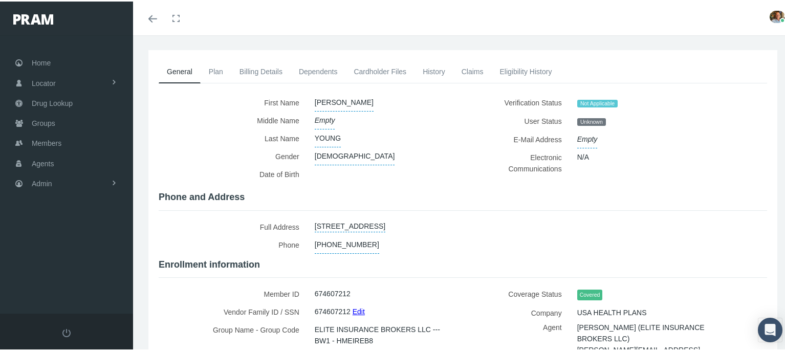  Describe the element at coordinates (33, 18) in the screenshot. I see `img: PRAM_20_x_78.png` at that location.